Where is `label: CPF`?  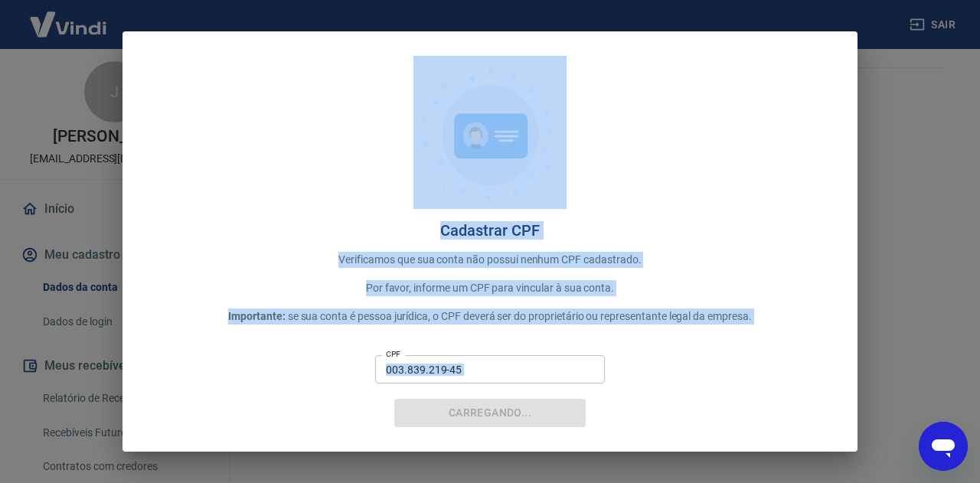
label: CPF is located at coordinates (393, 354).